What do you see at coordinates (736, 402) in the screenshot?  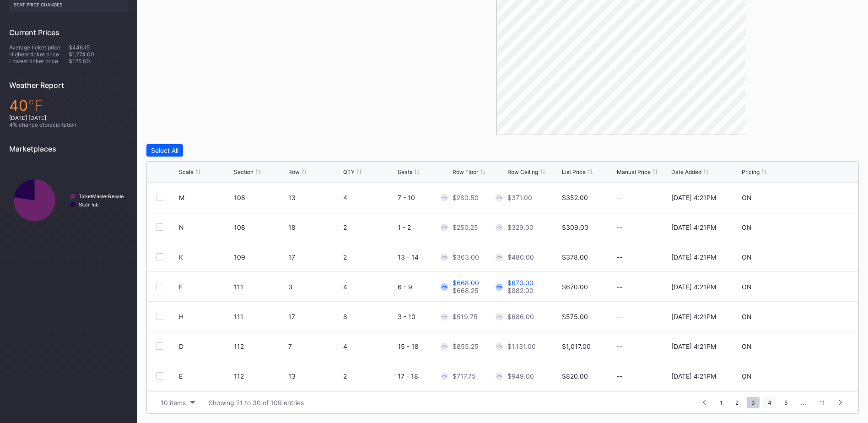 I see `span: 2` at bounding box center [736, 402].